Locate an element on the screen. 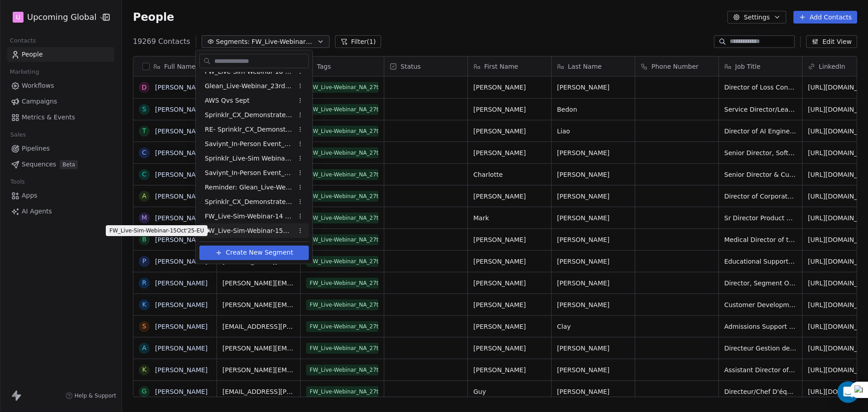 This screenshot has width=868, height=412. span: FW_Live-Sim-Webinar-15Oct'25-EU is located at coordinates (249, 230).